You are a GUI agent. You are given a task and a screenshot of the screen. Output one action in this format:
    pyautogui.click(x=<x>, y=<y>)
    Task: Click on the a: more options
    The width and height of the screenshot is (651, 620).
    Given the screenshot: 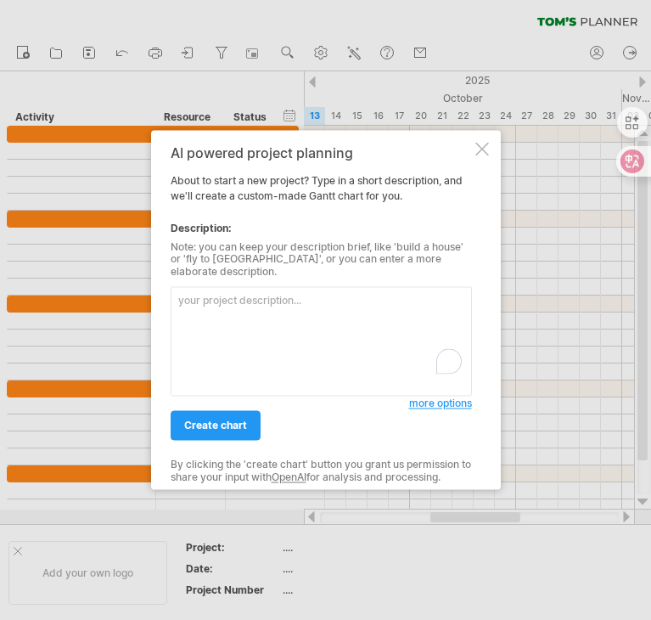 What is the action you would take?
    pyautogui.click(x=441, y=404)
    